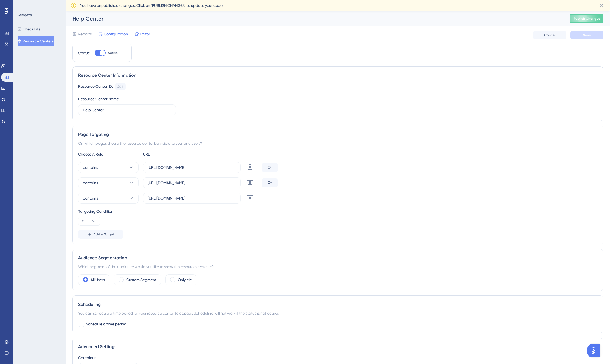  I want to click on div: 204, so click(120, 87).